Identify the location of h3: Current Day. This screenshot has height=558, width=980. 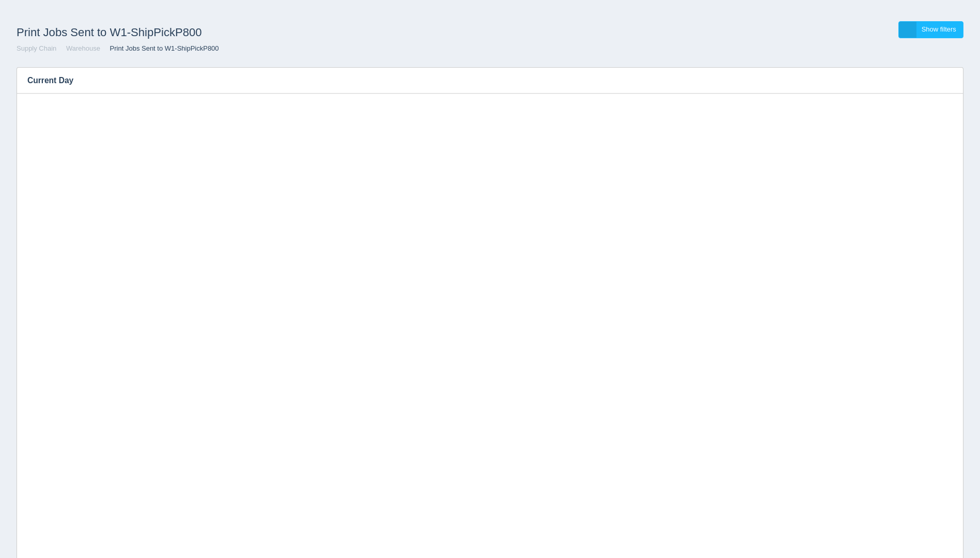
(474, 80).